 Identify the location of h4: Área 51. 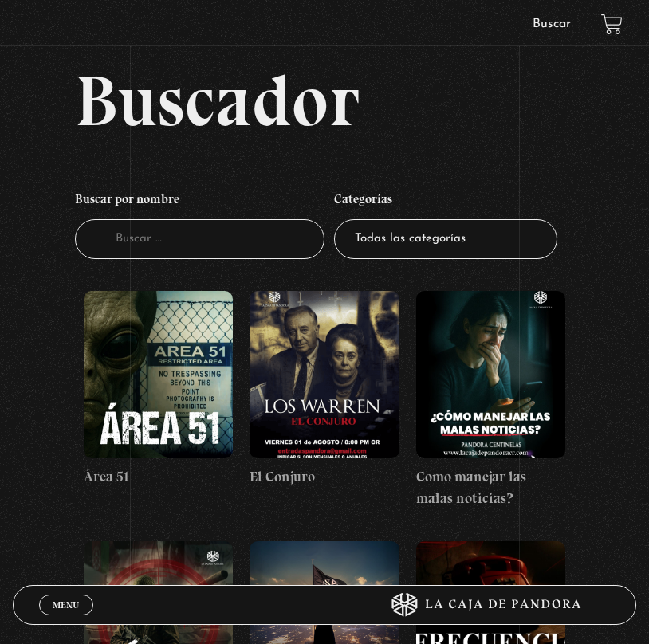
(159, 477).